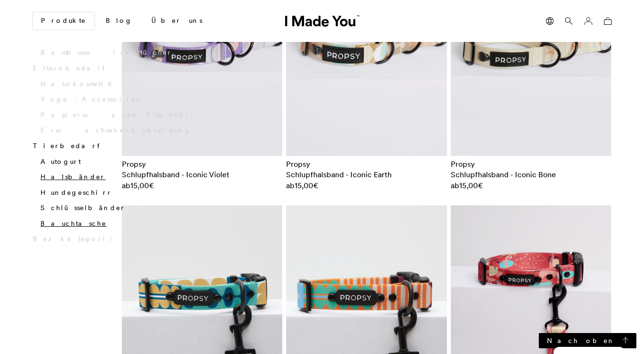 This screenshot has height=354, width=644. Describe the element at coordinates (531, 174) in the screenshot. I see `h2: Schlupfhalsband - Iconic Bone` at that location.